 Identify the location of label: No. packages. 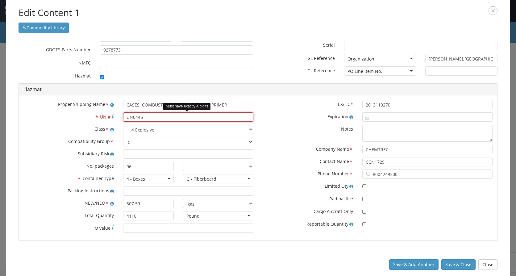
(69, 166).